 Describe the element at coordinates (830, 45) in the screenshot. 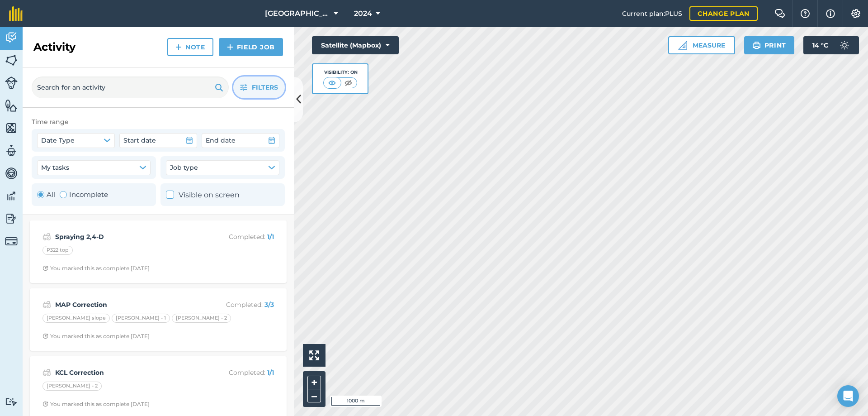

I see `button: 14 °C` at that location.